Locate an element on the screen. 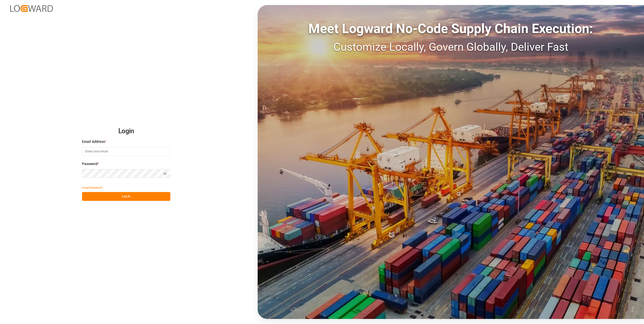  div: Meet Logward No-Code Supply Chain Execution: is located at coordinates (451, 29).